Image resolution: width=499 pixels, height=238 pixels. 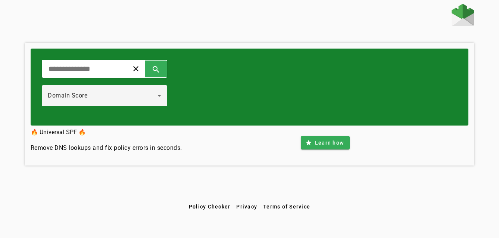 What do you see at coordinates (330, 143) in the screenshot?
I see `span: Learn how` at bounding box center [330, 143].